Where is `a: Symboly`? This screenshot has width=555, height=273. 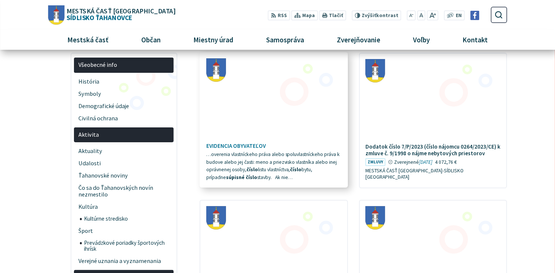 a: Symboly is located at coordinates (124, 94).